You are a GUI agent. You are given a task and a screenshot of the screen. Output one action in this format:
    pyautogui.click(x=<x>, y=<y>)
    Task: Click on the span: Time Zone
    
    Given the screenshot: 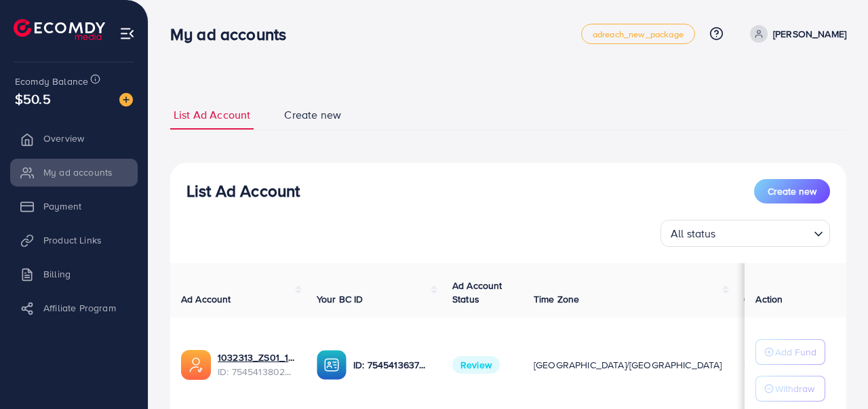 What is the action you would take?
    pyautogui.click(x=556, y=299)
    